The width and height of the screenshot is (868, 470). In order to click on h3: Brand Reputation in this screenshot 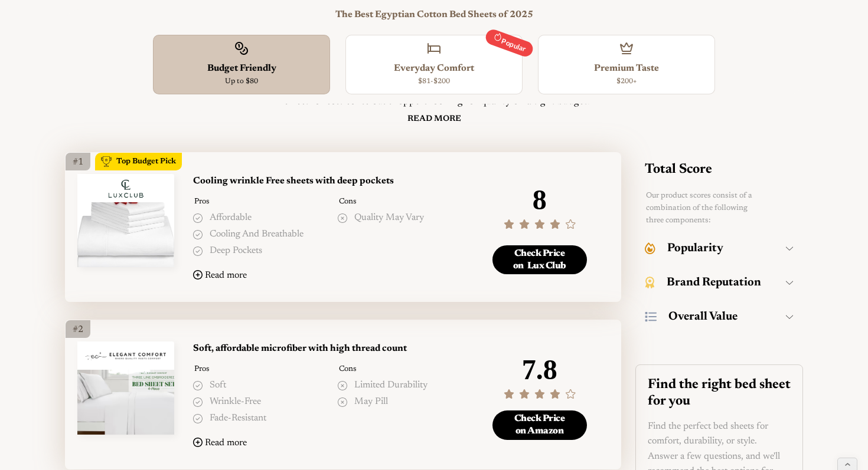, I will do `click(714, 283)`.